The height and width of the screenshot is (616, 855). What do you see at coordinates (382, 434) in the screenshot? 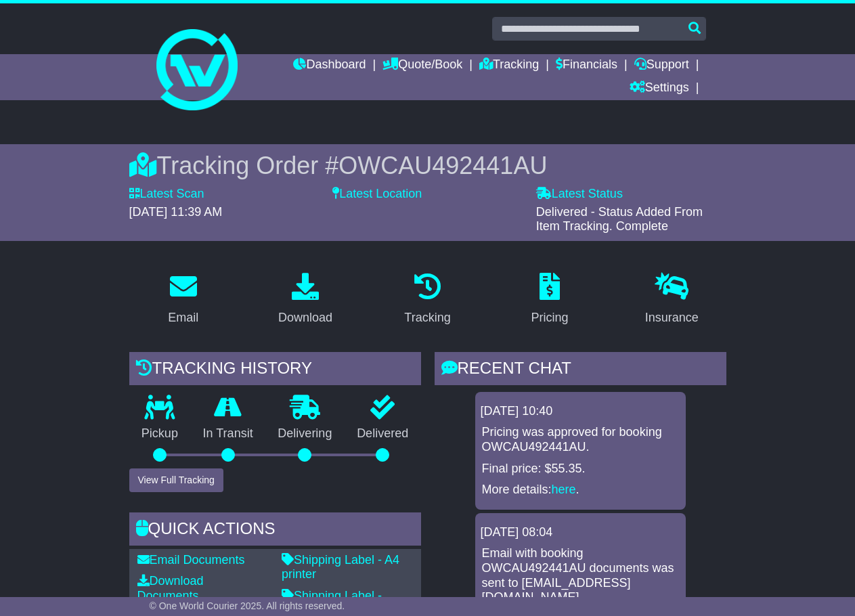
I see `p: Delivered` at bounding box center [382, 434].